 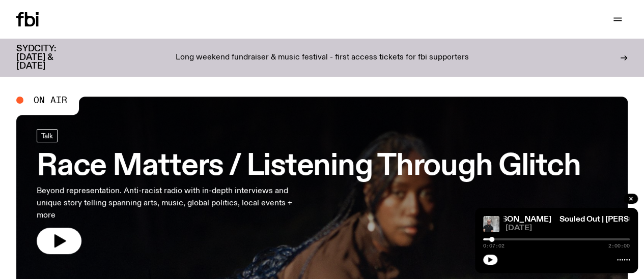 What do you see at coordinates (47, 135) in the screenshot?
I see `a: Talk` at bounding box center [47, 135].